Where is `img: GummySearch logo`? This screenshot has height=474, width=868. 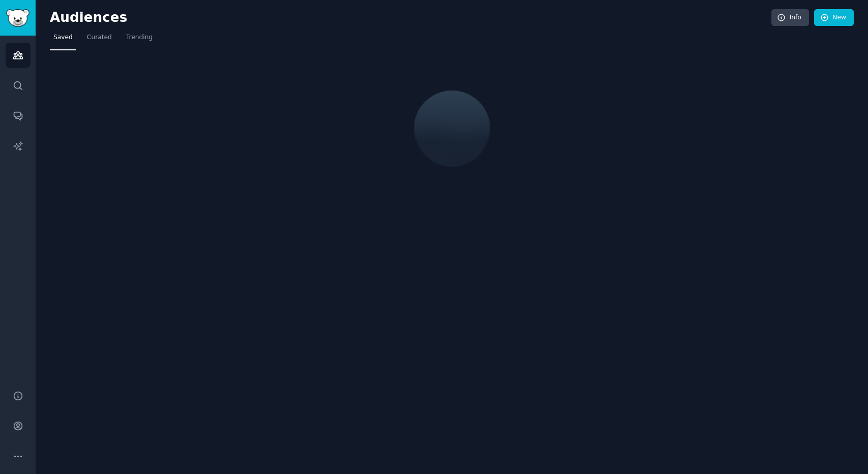 img: GummySearch logo is located at coordinates (18, 18).